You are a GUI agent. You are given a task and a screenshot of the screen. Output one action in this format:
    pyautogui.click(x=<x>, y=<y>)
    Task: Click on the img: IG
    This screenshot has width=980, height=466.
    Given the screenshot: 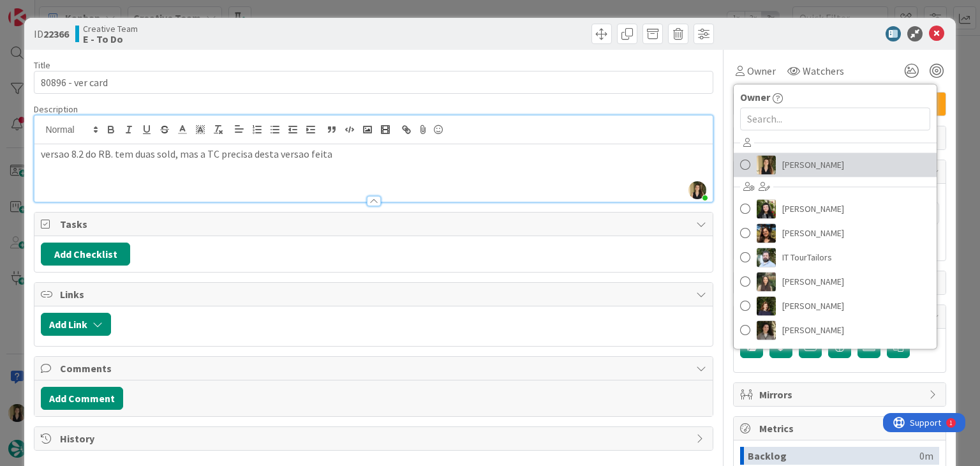 What is the action you would take?
    pyautogui.click(x=766, y=281)
    